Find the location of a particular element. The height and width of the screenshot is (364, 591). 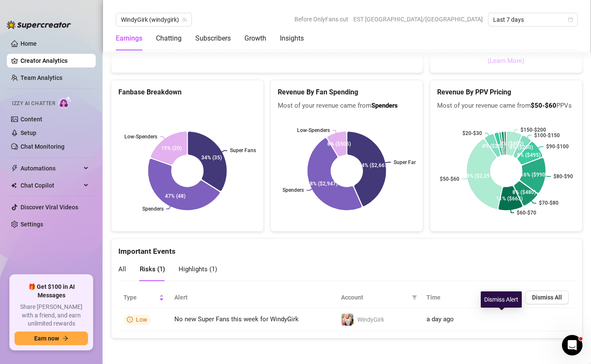

span: Account is located at coordinates (375, 297).